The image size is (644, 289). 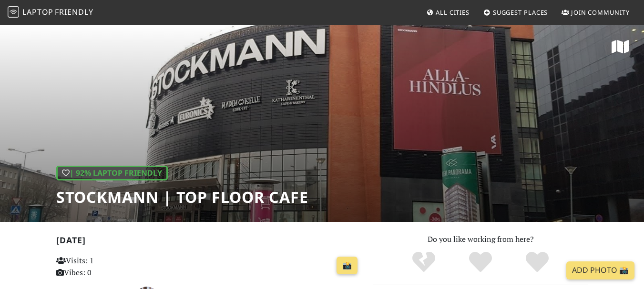 I want to click on a: LaptopFriendly LaptopFriendly, so click(x=51, y=12).